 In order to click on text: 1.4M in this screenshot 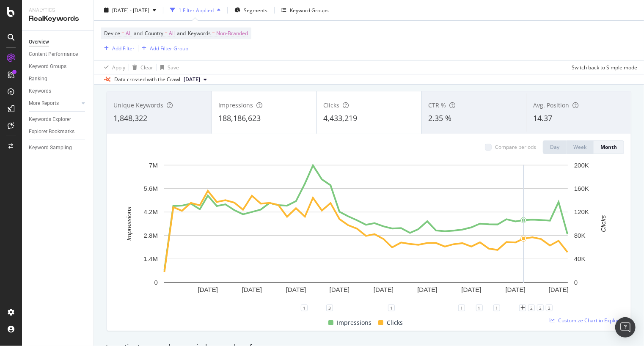, I will do `click(151, 258)`.